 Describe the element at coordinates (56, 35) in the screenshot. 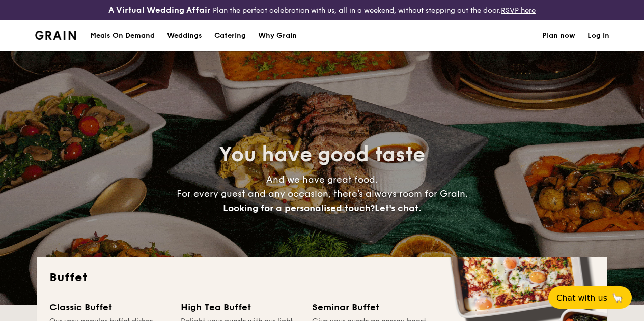

I see `a: Logotype` at that location.